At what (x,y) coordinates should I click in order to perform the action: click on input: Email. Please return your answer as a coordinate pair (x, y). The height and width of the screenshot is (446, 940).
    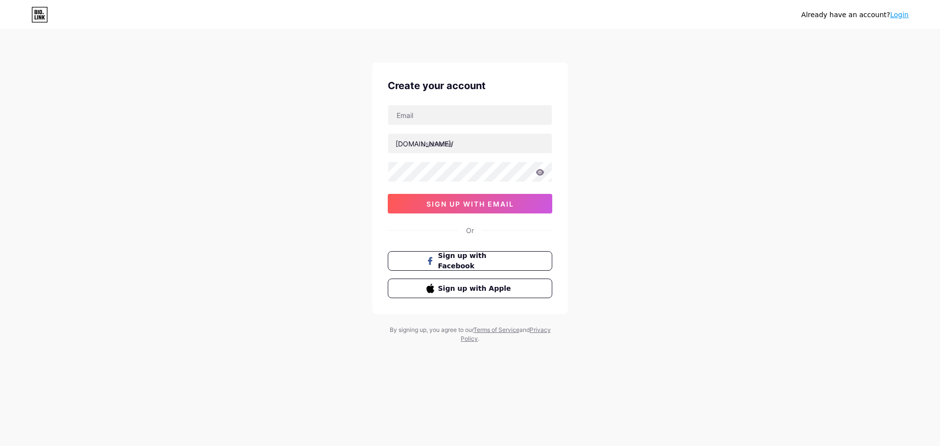
    Looking at the image, I should click on (470, 115).